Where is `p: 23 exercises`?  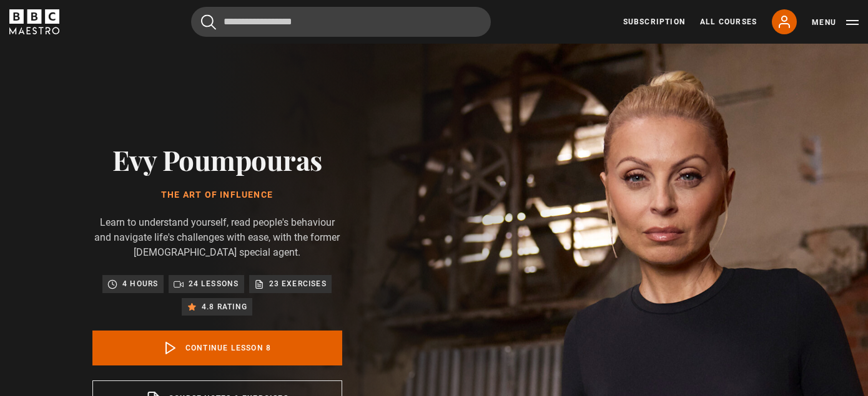 p: 23 exercises is located at coordinates (298, 284).